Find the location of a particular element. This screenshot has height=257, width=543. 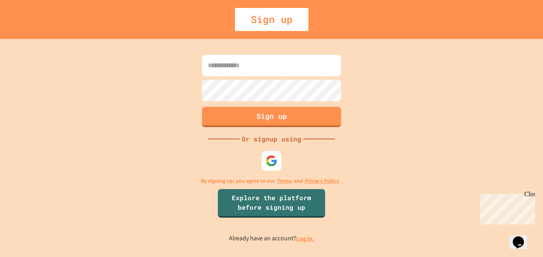

button: Sign up is located at coordinates (272, 117).